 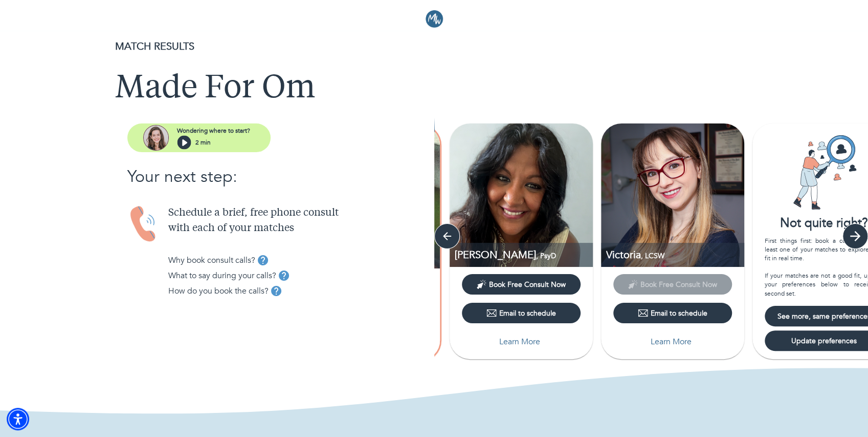 What do you see at coordinates (524, 255) in the screenshot?
I see `p: PsyD` at bounding box center [524, 255].